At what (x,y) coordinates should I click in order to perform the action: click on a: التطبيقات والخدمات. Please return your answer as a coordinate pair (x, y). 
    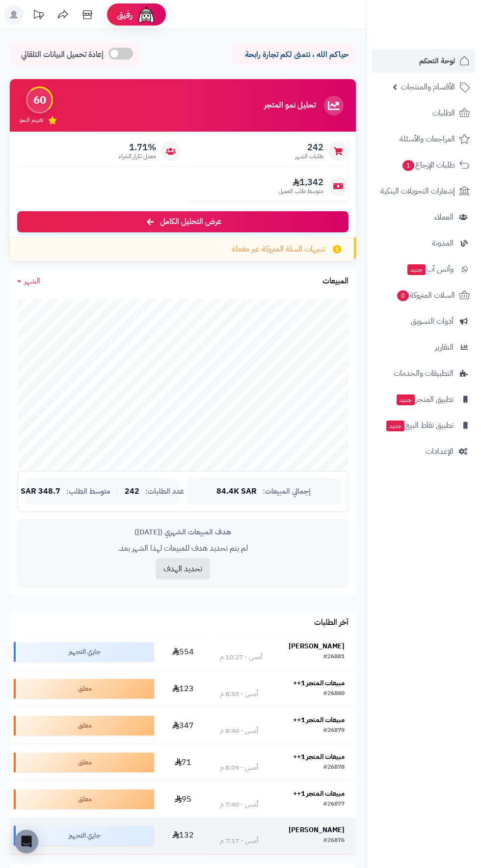
    Looking at the image, I should click on (424, 374).